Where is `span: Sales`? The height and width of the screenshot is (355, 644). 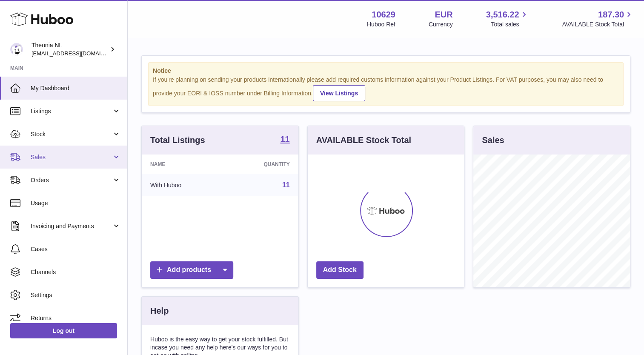
span: Sales is located at coordinates (71, 157).